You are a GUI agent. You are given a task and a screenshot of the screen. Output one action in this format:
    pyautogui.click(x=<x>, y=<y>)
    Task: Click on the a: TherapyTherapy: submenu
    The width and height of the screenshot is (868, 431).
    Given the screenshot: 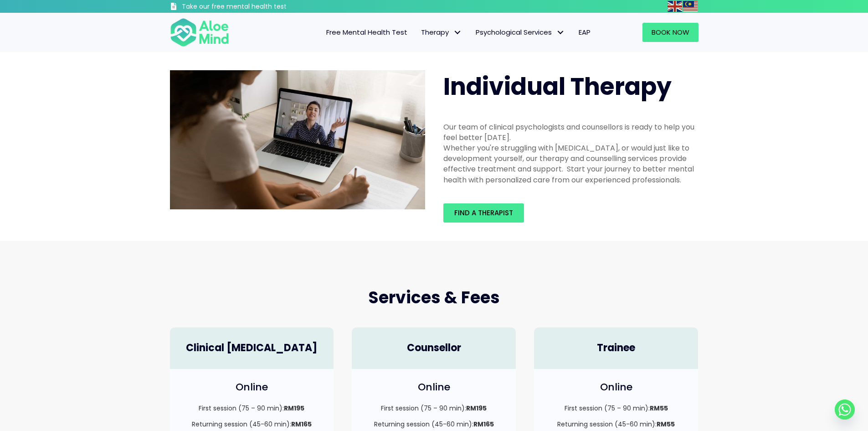 What is the action you would take?
    pyautogui.click(x=441, y=32)
    